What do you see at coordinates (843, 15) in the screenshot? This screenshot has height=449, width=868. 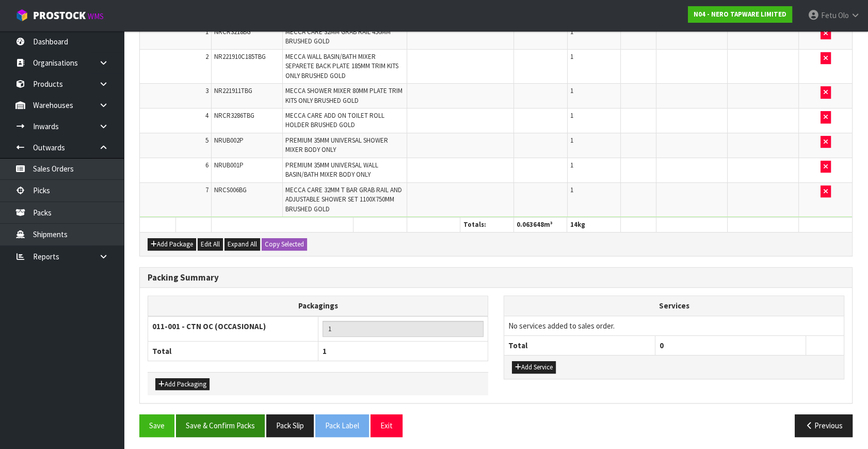 I see `span: Olo` at bounding box center [843, 15].